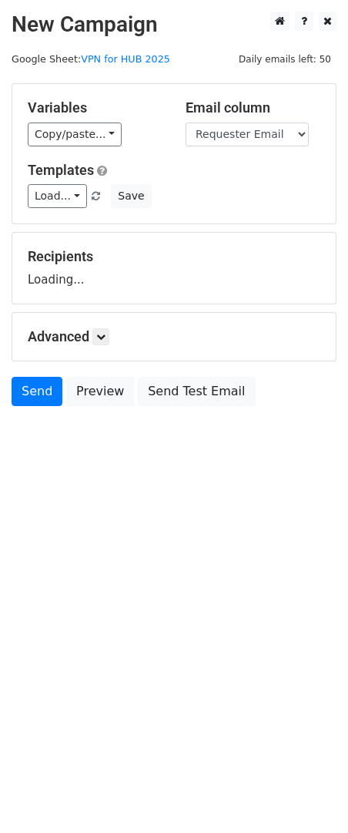  I want to click on small: Google Sheet:, so click(91, 59).